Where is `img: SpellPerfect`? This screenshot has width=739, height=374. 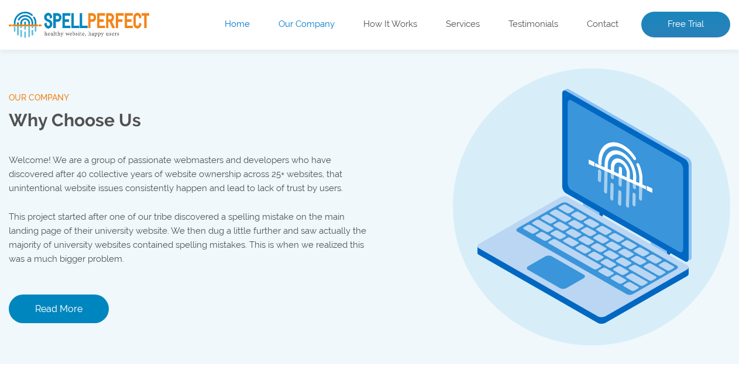 img: SpellPerfect is located at coordinates (79, 25).